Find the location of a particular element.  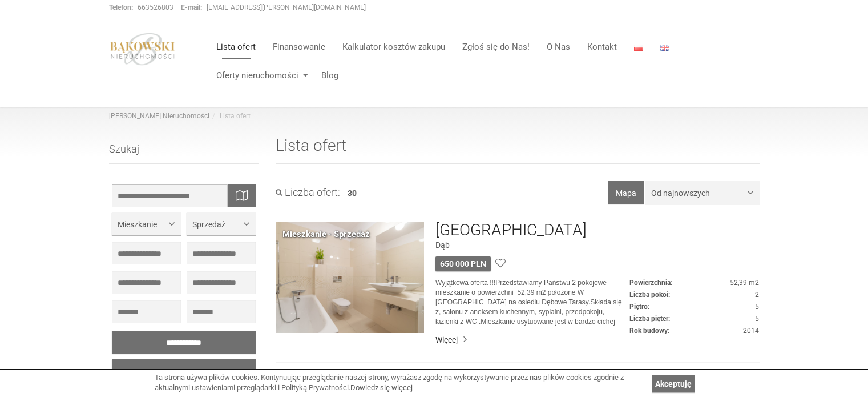

a: Finansowanie is located at coordinates (299, 47).